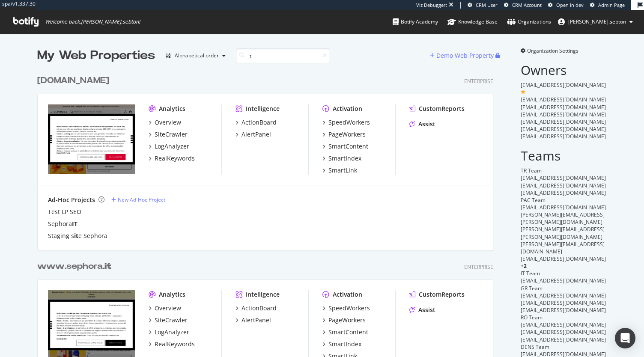 This screenshot has width=644, height=357. What do you see at coordinates (168, 320) in the screenshot?
I see `a: SiteCrawler` at bounding box center [168, 320].